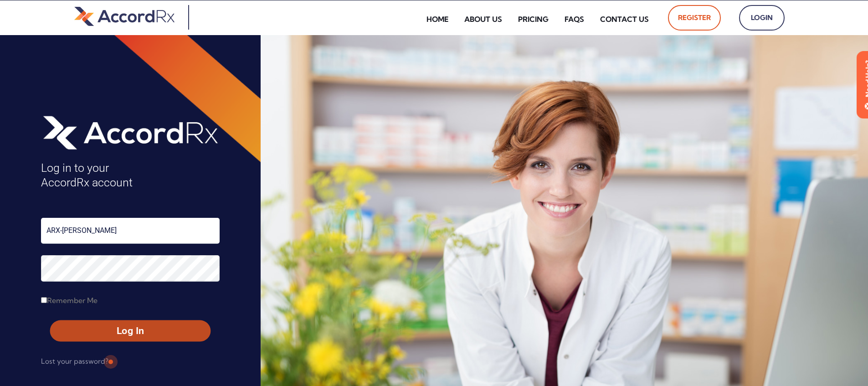 The image size is (868, 386). I want to click on a: Register, so click(694, 18).